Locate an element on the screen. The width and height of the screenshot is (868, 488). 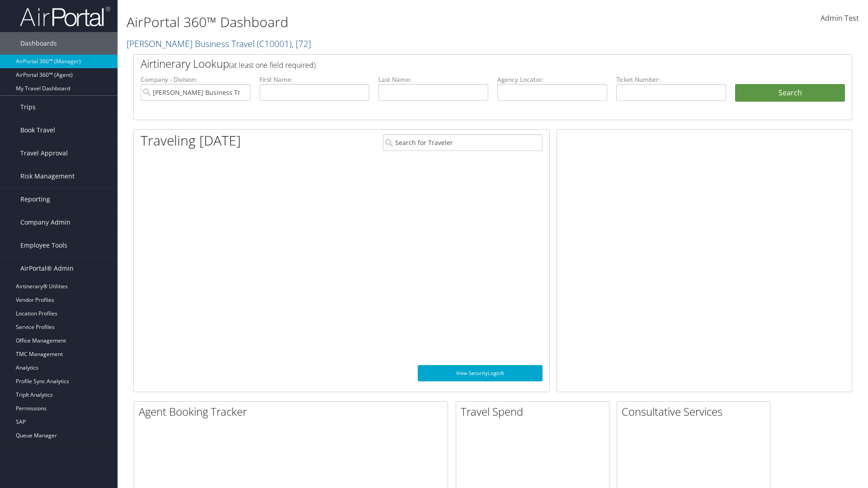
h2: Travel Spend is located at coordinates (535, 411).